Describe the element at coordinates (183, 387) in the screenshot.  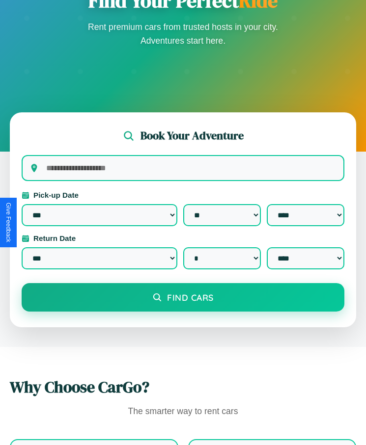
I see `h2: Why Choose CarGo?` at that location.